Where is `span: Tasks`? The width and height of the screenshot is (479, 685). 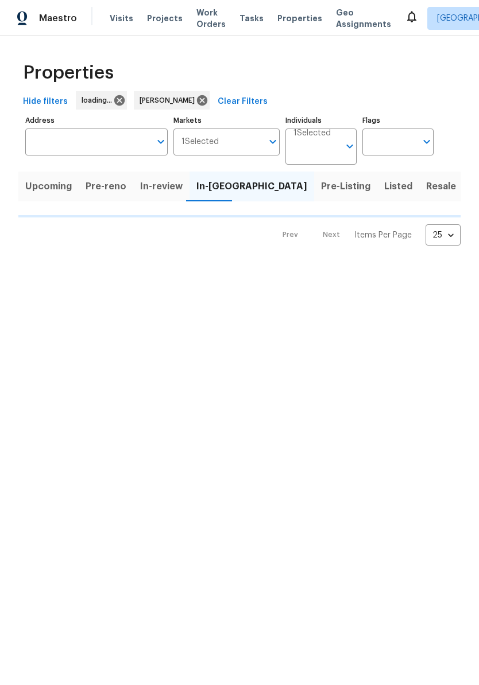 span: Tasks is located at coordinates (251, 18).